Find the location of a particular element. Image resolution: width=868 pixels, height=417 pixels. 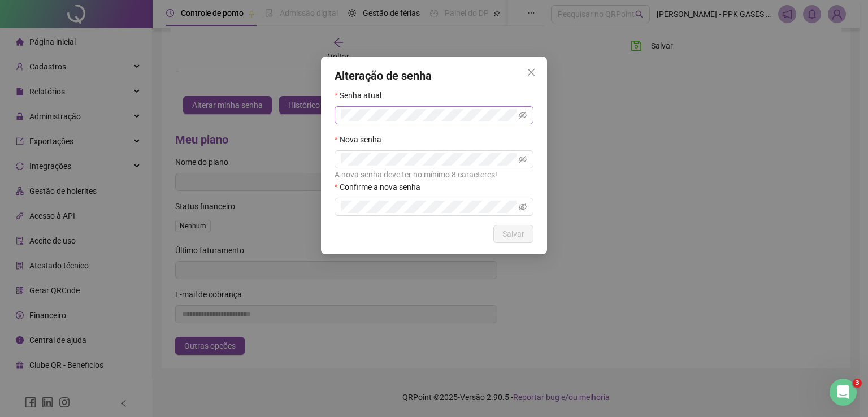

span: close is located at coordinates (532, 72).